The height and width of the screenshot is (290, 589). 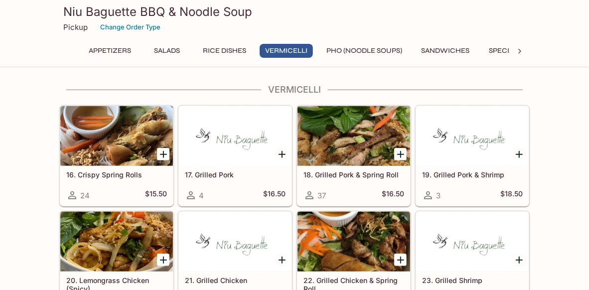 I want to click on span: 24, so click(x=85, y=195).